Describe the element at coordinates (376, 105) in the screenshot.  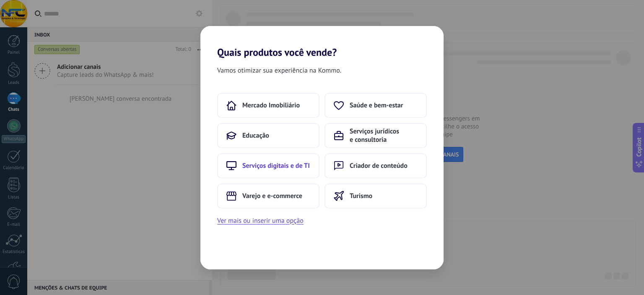
I see `span: Saúde e bem-estar` at that location.